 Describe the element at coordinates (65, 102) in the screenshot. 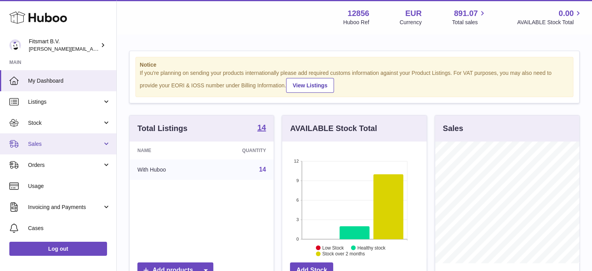

I see `span: Listings` at that location.